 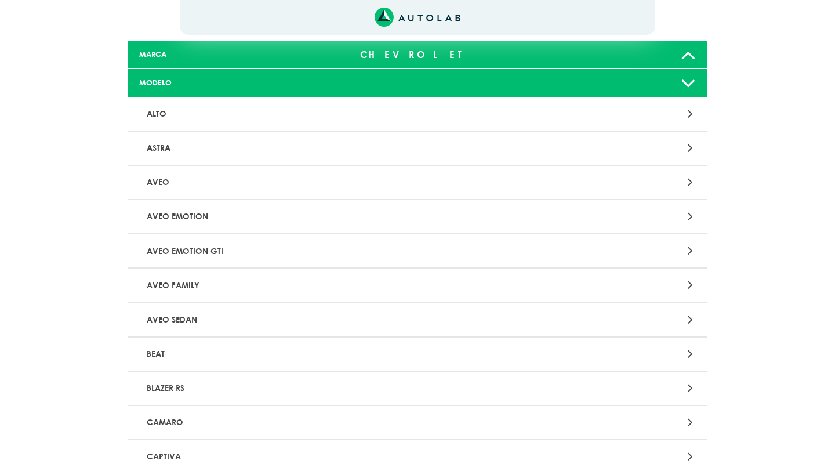 I want to click on div: MODELO, so click(x=226, y=82).